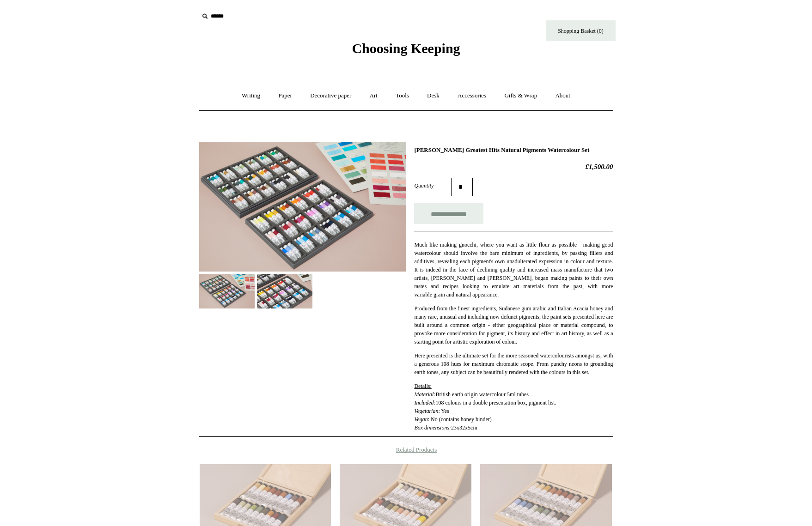 The width and height of the screenshot is (812, 526). Describe the element at coordinates (472, 95) in the screenshot. I see `a: Accessories` at that location.